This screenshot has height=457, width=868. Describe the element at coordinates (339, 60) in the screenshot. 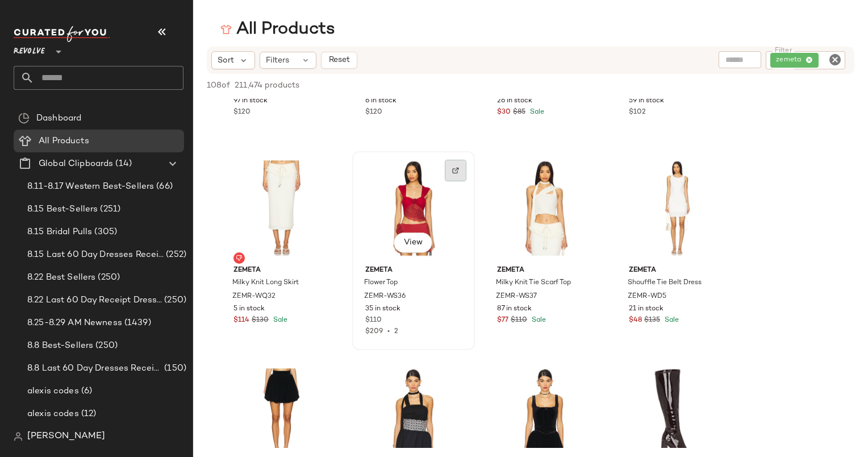

I see `button: Reset` at that location.